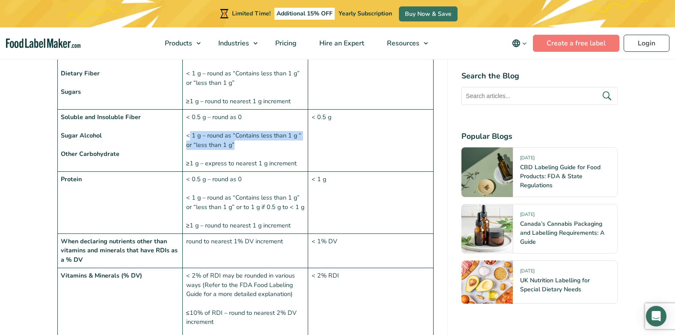  What do you see at coordinates (365, 13) in the screenshot?
I see `span: Yearly Subscription` at bounding box center [365, 13].